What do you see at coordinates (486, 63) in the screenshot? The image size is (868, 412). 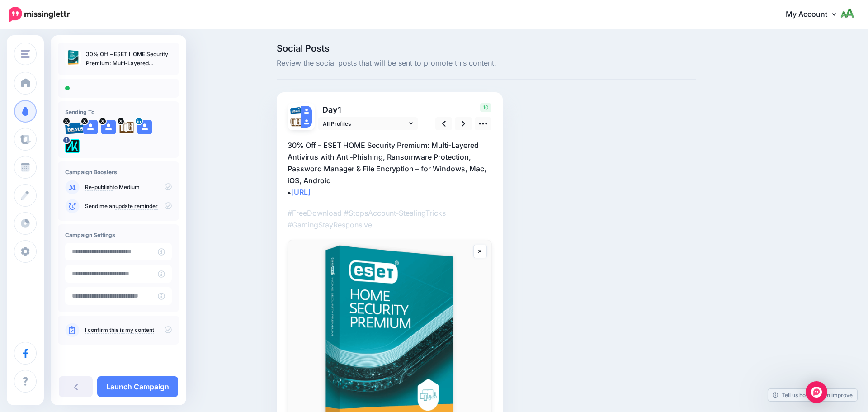 I see `span: Review the social posts that will be sent to promote this content.` at bounding box center [486, 63].